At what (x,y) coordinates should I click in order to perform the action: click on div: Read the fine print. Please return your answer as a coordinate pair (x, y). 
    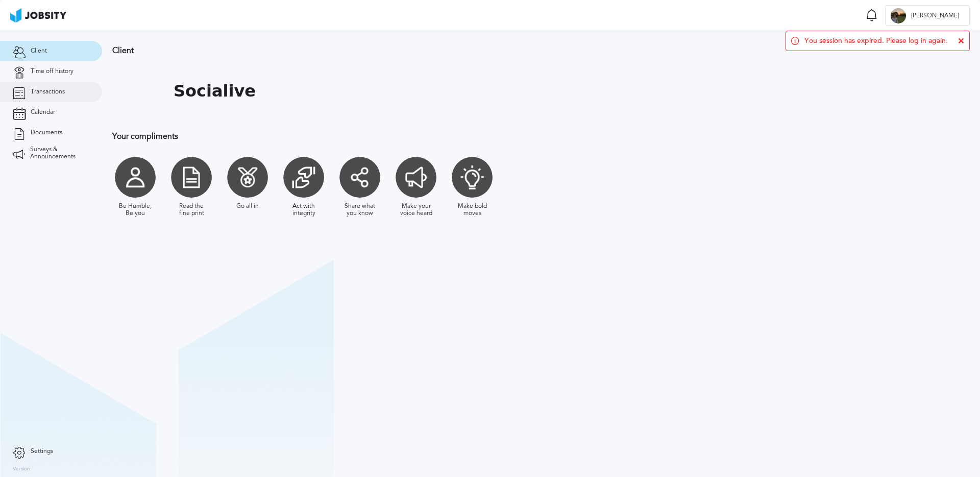
    Looking at the image, I should click on (192, 210).